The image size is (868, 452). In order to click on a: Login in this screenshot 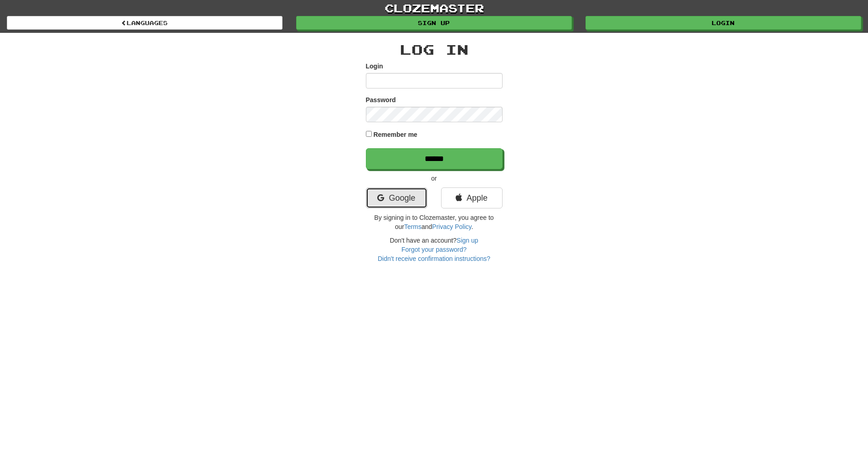, I will do `click(723, 23)`.